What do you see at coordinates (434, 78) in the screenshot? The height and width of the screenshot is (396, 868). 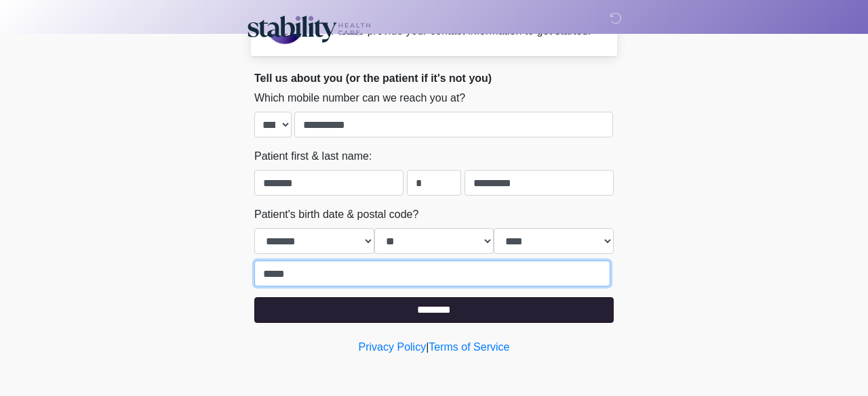 I see `h2: Tell us about you (or the patient if it's not you)` at bounding box center [434, 78].